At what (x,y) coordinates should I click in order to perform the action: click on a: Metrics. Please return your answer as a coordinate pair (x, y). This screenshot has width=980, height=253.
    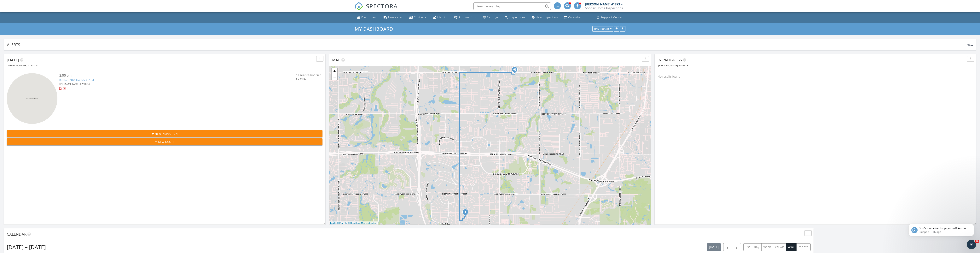
    Looking at the image, I should click on (440, 17).